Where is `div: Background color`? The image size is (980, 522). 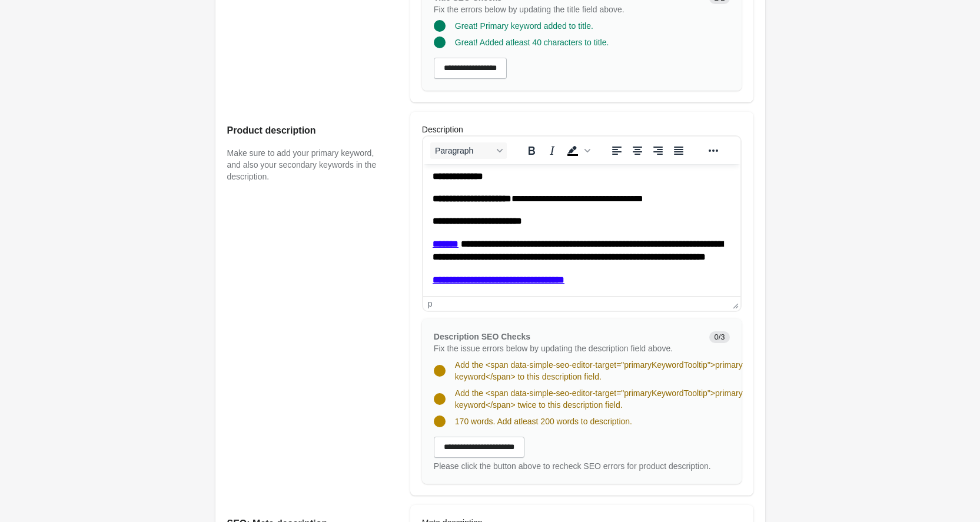 div: Background color is located at coordinates (578, 150).